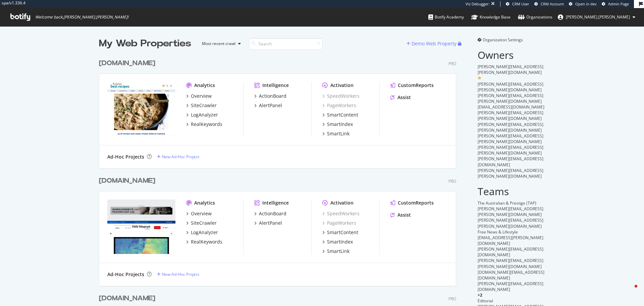 This screenshot has height=306, width=644. Describe the element at coordinates (511, 191) in the screenshot. I see `h2: Teams` at that location.